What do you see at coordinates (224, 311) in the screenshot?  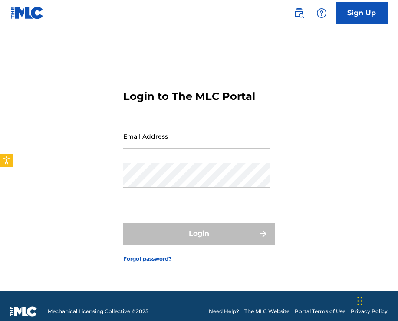 I see `a: Need Help?` at bounding box center [224, 311].